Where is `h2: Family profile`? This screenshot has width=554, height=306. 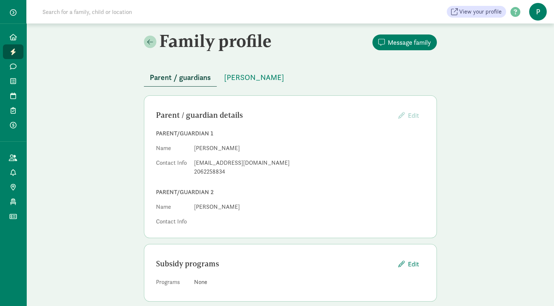
h2: Family profile is located at coordinates (217, 41).